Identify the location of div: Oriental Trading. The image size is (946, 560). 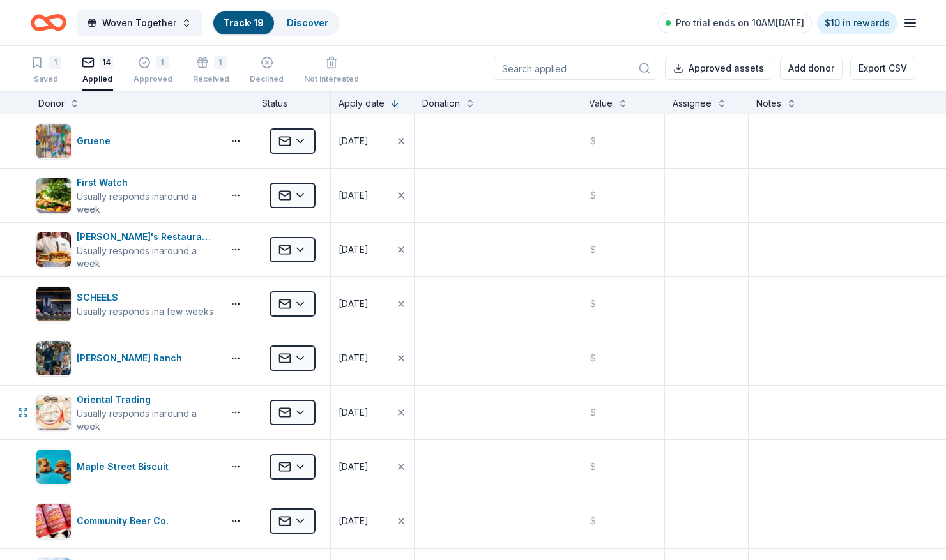
(147, 400).